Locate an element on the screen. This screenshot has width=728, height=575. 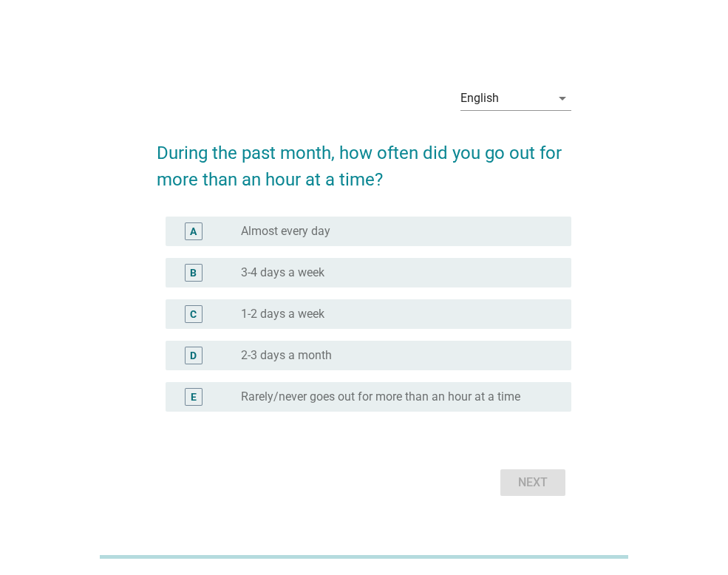
h2: During the past month, how often did you go out for more than an hour at a time? is located at coordinates (363, 159).